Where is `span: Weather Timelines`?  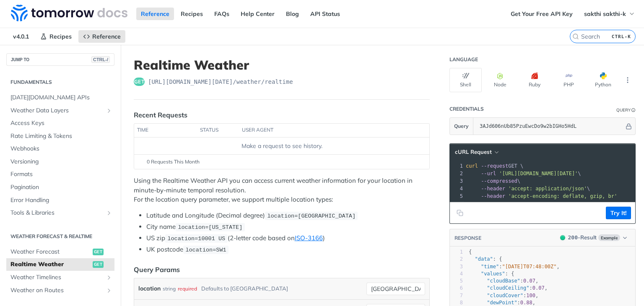 span: Weather Timelines is located at coordinates (57, 277).